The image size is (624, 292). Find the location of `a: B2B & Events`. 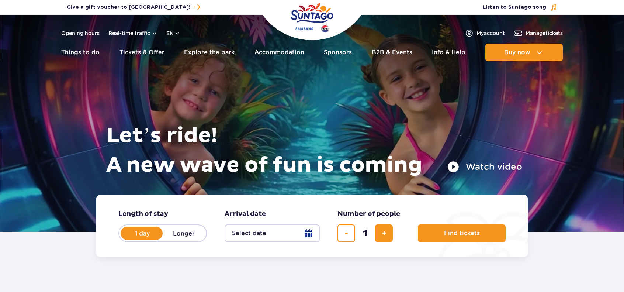

a: B2B & Events is located at coordinates (392, 52).